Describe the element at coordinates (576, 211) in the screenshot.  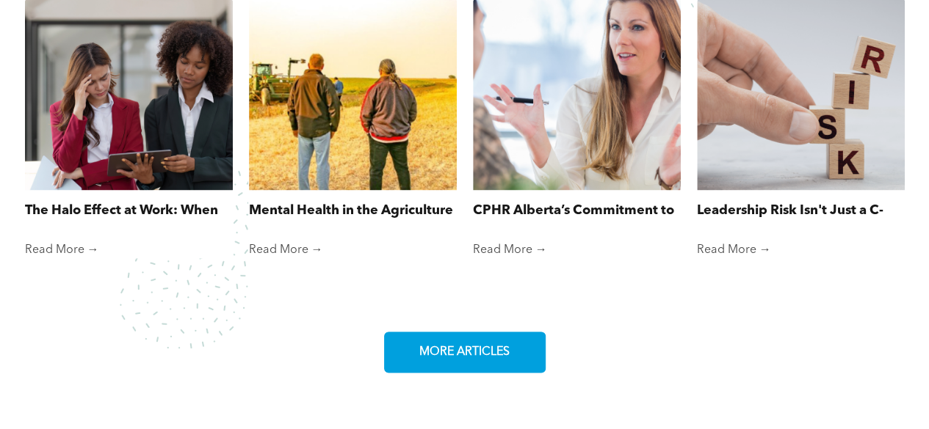
I see `a: CPHR Alberta’s Commitment to Supporting Reservists` at that location.